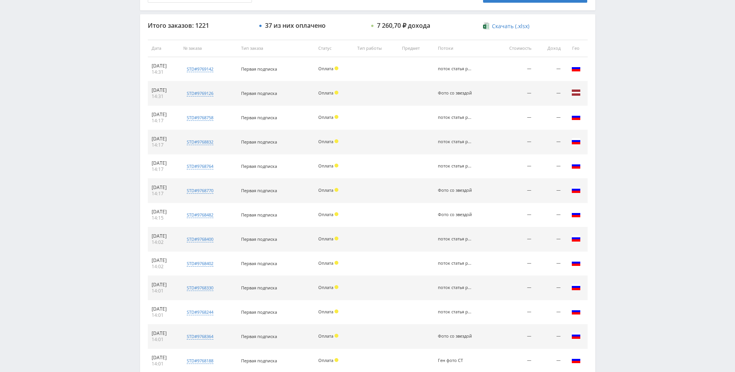 The width and height of the screenshot is (735, 372). What do you see at coordinates (276, 48) in the screenshot?
I see `th: Тип заказа` at bounding box center [276, 48].